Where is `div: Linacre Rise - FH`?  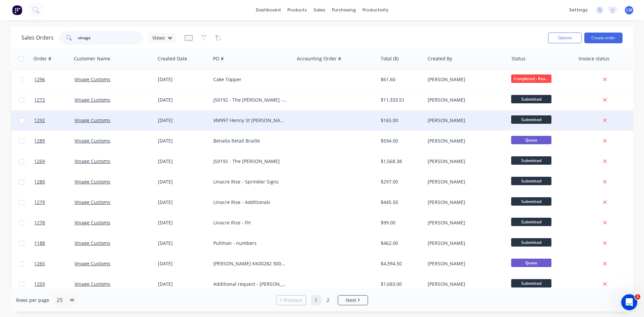
div: Linacre Rise - FH is located at coordinates (251, 223).